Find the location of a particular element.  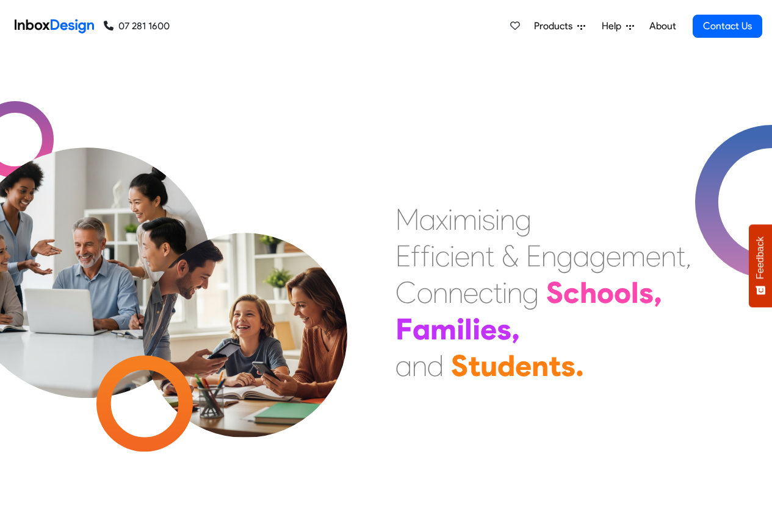

span: Help is located at coordinates (614, 26).